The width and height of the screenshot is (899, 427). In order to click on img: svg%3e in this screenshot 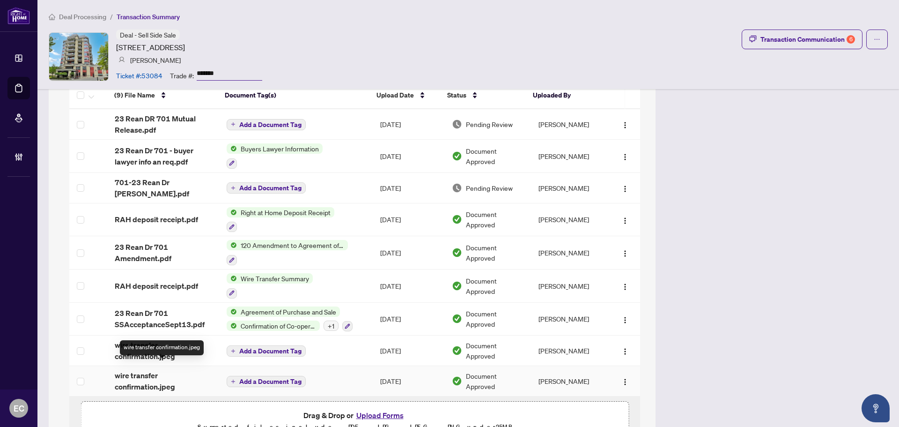, I will do `click(122, 60)`.